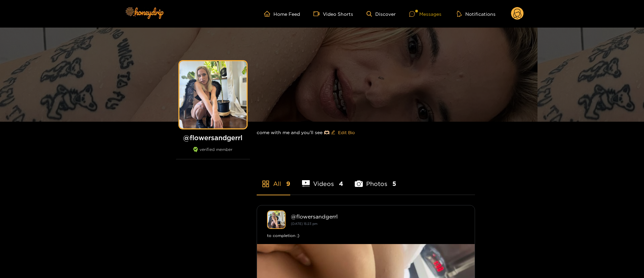  Describe the element at coordinates (273, 180) in the screenshot. I see `li: All` at that location.